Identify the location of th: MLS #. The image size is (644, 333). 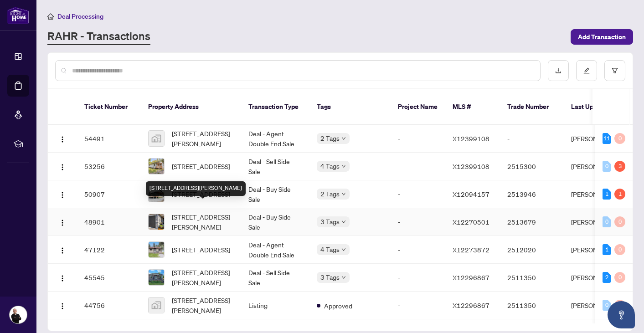
(472, 107).